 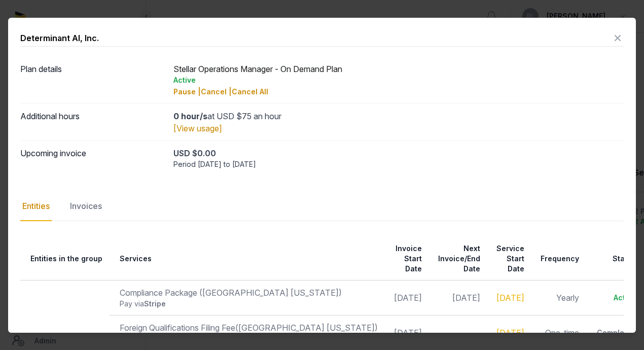 What do you see at coordinates (399, 116) in the screenshot?
I see `div: at USD $75 an hour` at bounding box center [399, 116].